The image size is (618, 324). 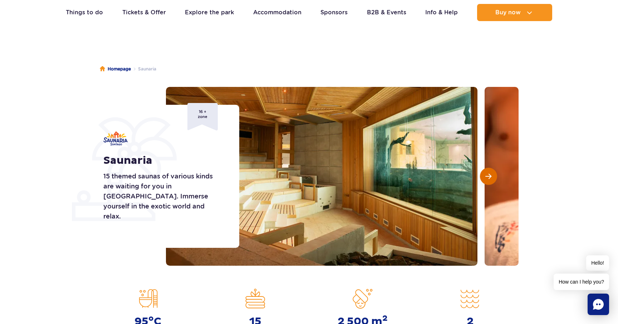 What do you see at coordinates (582, 282) in the screenshot?
I see `span: How can I help you?` at bounding box center [582, 282].